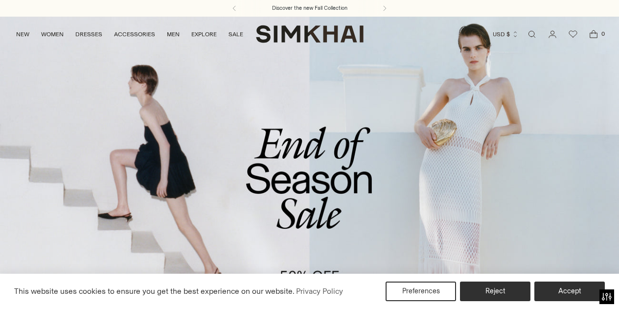 This screenshot has width=619, height=309. Describe the element at coordinates (23, 34) in the screenshot. I see `a: NEW` at that location.